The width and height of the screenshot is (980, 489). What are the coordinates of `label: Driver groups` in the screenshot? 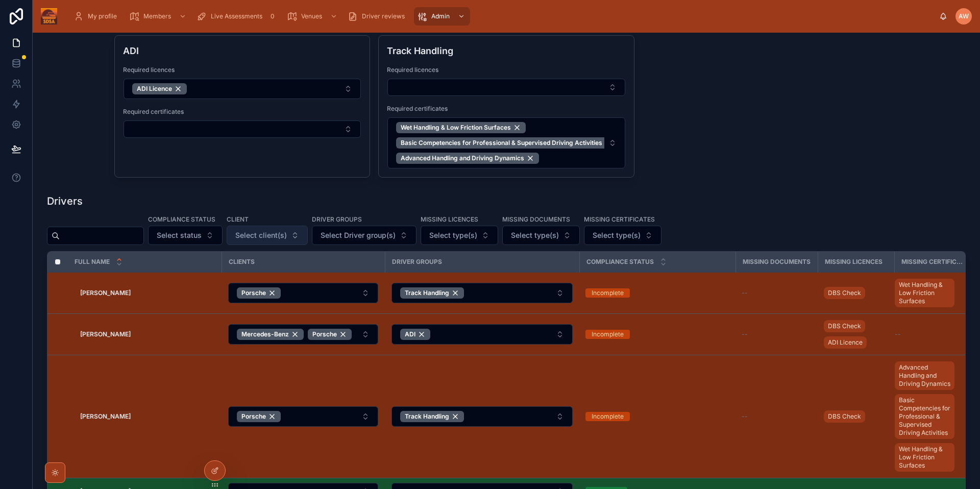 It's located at (337, 219).